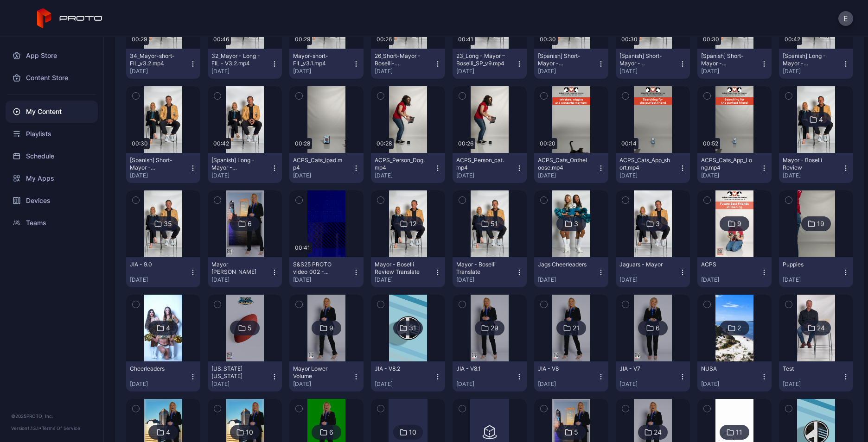  What do you see at coordinates (52, 200) in the screenshot?
I see `div: Devices` at bounding box center [52, 200].